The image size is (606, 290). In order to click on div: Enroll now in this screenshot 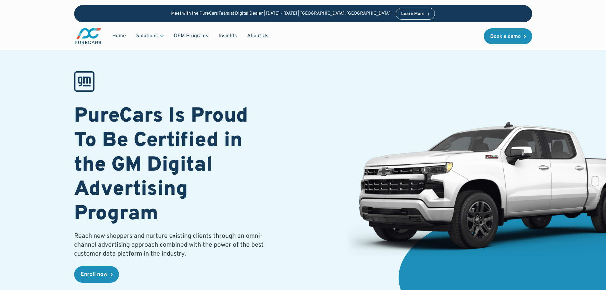, I will do `click(94, 274)`.